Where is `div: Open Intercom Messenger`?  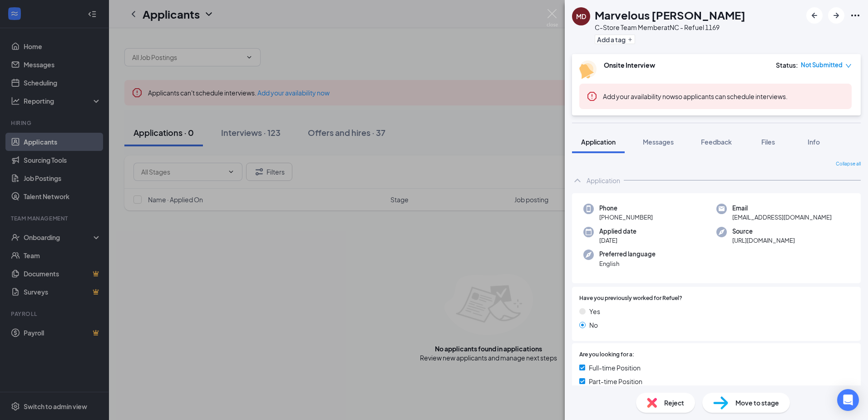 div: Open Intercom Messenger is located at coordinates (848, 400).